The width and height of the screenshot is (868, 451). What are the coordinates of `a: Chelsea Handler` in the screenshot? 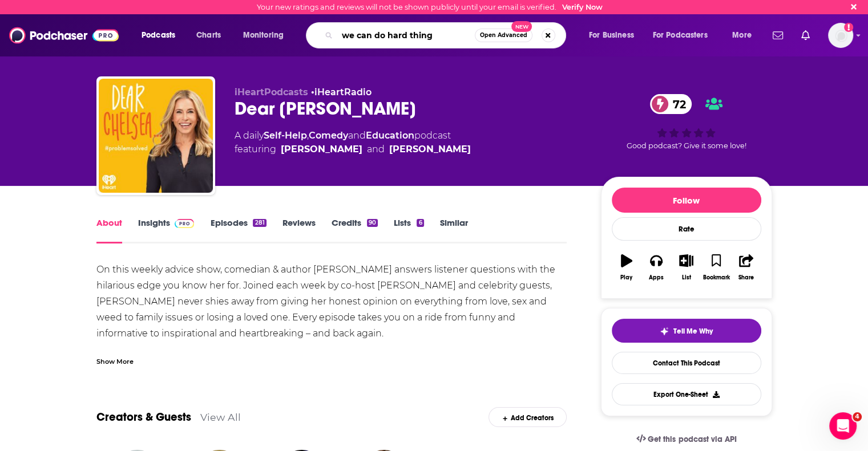 It's located at (322, 149).